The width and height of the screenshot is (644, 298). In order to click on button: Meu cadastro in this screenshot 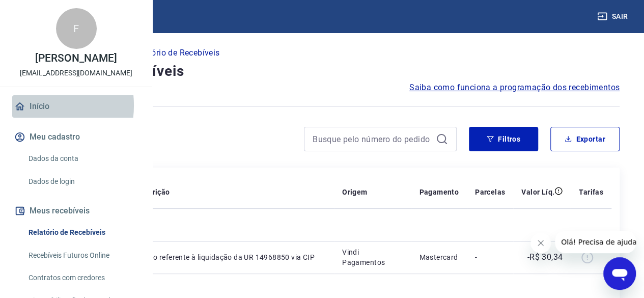, I will do `click(76, 137)`.